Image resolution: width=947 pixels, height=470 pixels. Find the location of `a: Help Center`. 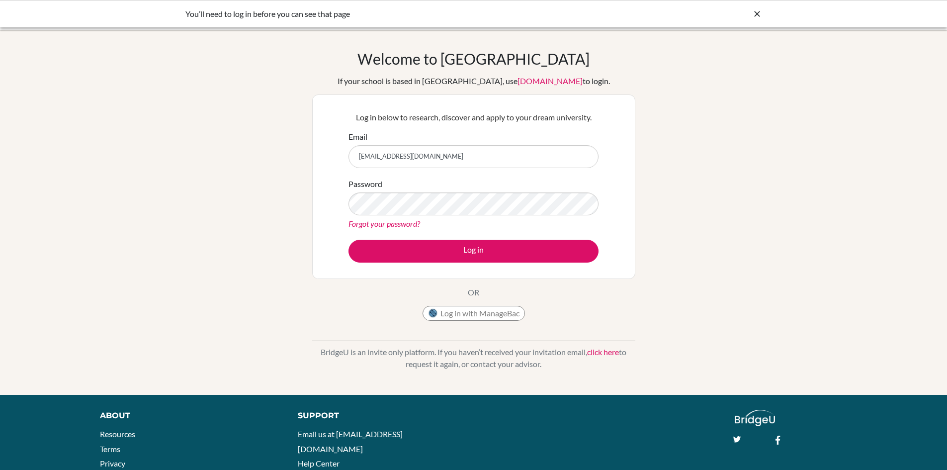

a: Help Center is located at coordinates (319, 463).